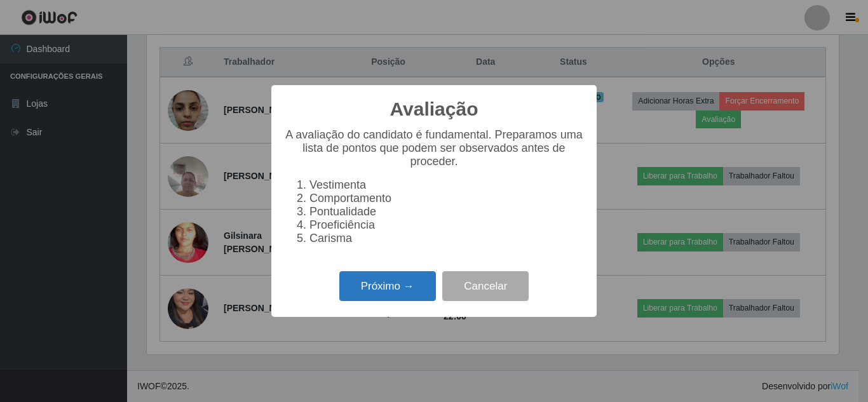  Describe the element at coordinates (388, 286) in the screenshot. I see `button: Próximo →` at that location.